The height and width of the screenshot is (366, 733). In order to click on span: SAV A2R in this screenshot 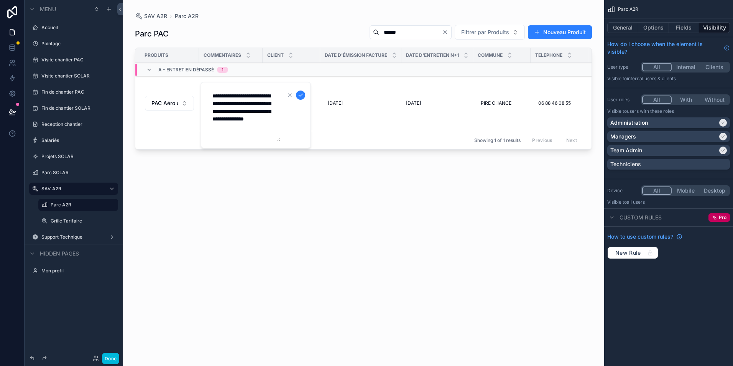, I will do `click(156, 16)`.